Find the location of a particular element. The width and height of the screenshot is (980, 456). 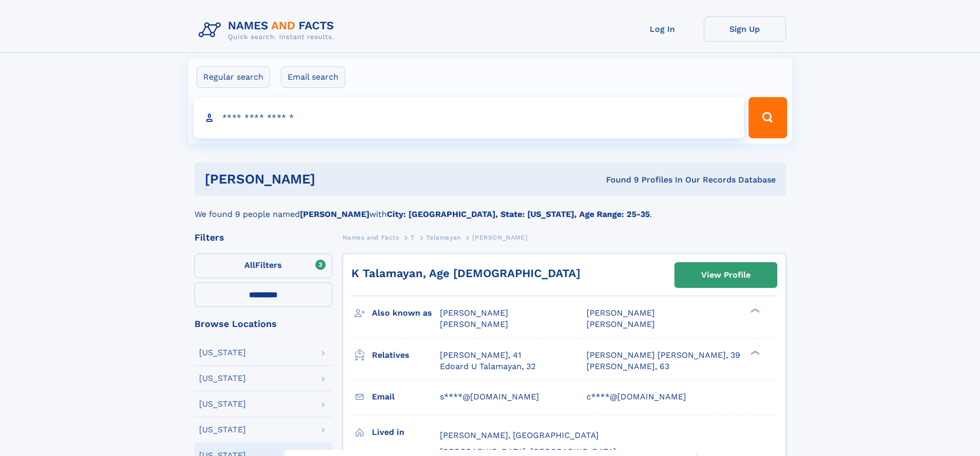

a: View Profile is located at coordinates (726, 275).